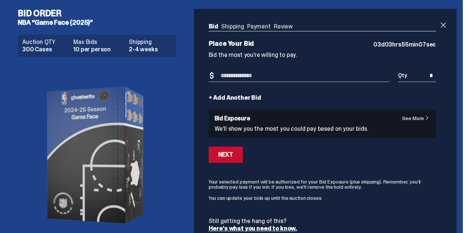  I want to click on span: 07, so click(422, 44).